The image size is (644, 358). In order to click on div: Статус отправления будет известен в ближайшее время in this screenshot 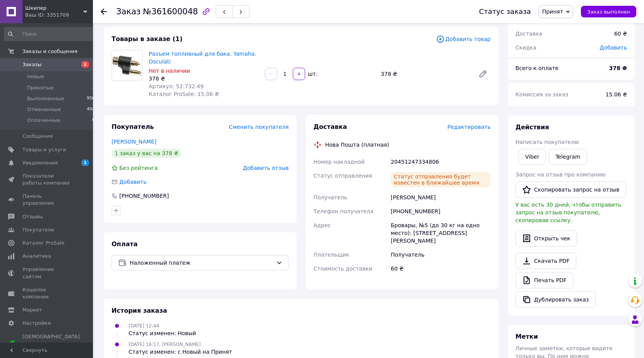, I will do `click(441, 179)`.